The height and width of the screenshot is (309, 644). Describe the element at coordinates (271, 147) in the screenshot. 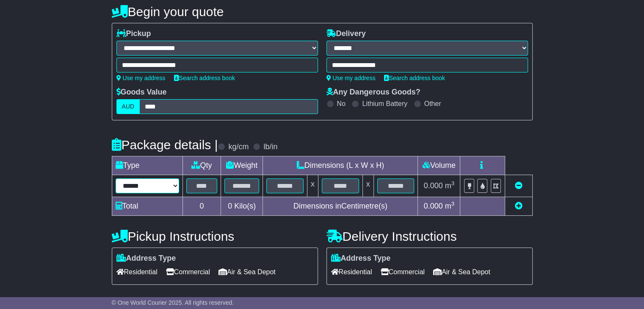

I see `label: lb/in` at that location.